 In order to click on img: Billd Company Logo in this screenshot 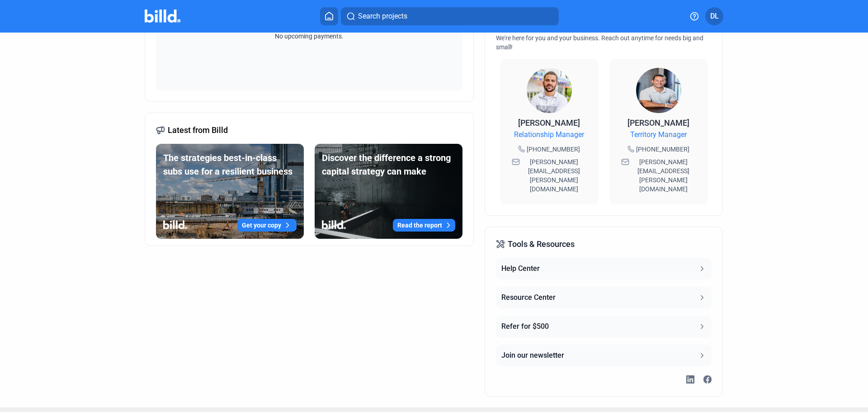, I will do `click(162, 15)`.